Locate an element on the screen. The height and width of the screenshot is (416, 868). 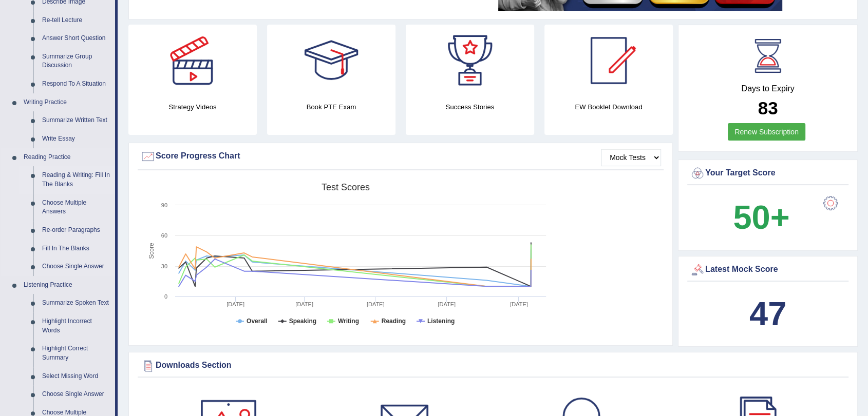
div: Score Progress Chart is located at coordinates (400, 157).